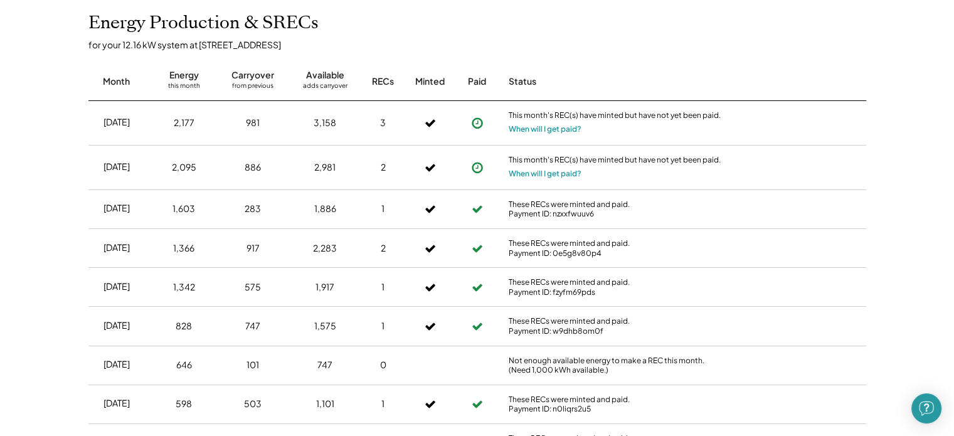 The width and height of the screenshot is (954, 436). What do you see at coordinates (184, 167) in the screenshot?
I see `div: 2,095` at bounding box center [184, 167].